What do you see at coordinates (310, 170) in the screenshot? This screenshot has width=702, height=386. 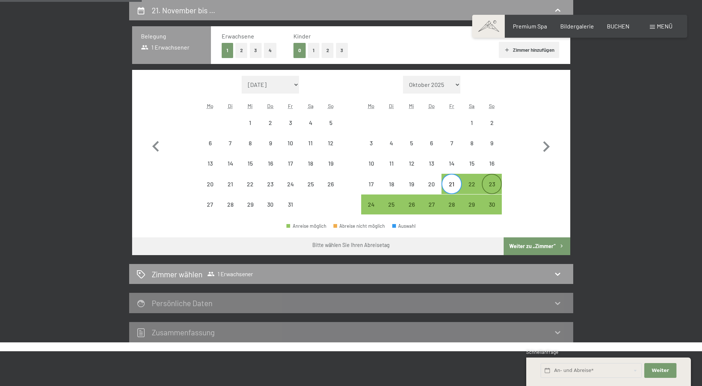 I see `div: 18` at bounding box center [310, 170].